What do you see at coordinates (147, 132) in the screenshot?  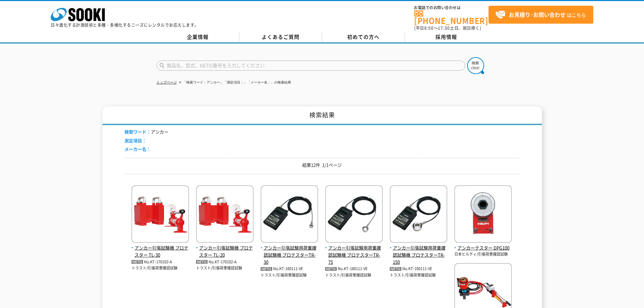 I see `li: アンカー` at bounding box center [147, 132].